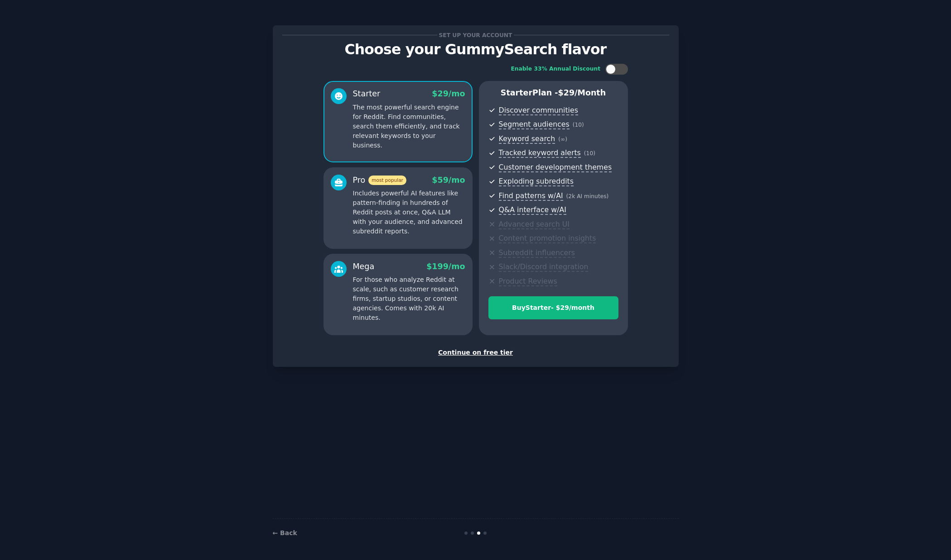 Image resolution: width=951 pixels, height=560 pixels. What do you see at coordinates (379, 180) in the screenshot?
I see `div: Pro` at bounding box center [379, 180].